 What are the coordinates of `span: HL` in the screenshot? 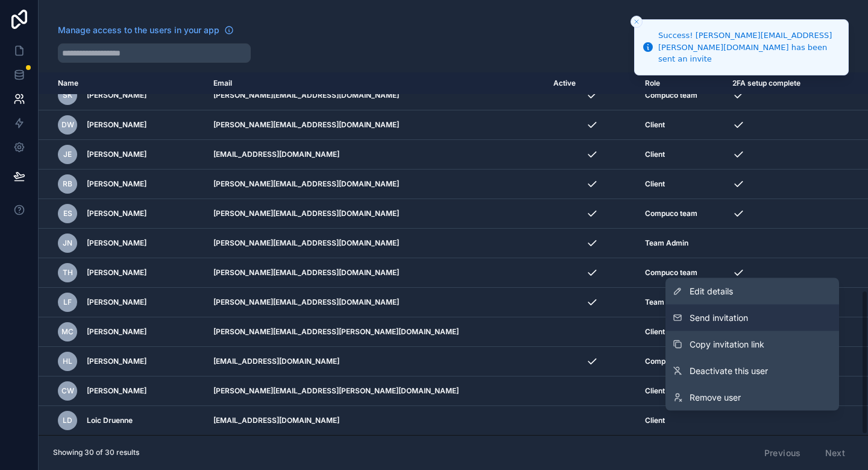 It's located at (67, 362).